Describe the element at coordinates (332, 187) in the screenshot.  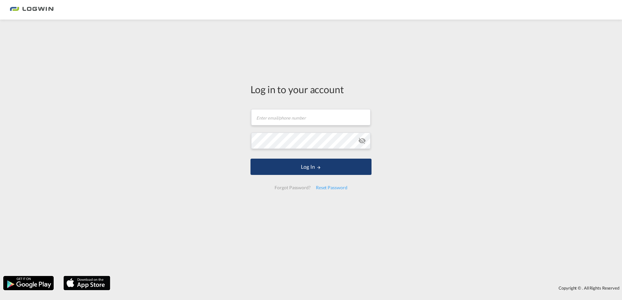
I see `div: Reset Password` at that location.